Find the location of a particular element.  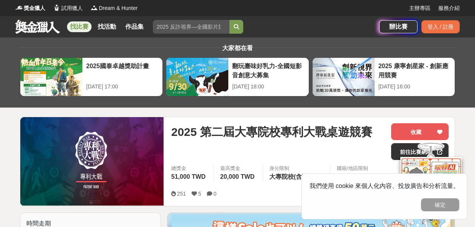

a: 服務介紹 is located at coordinates (449, 8).